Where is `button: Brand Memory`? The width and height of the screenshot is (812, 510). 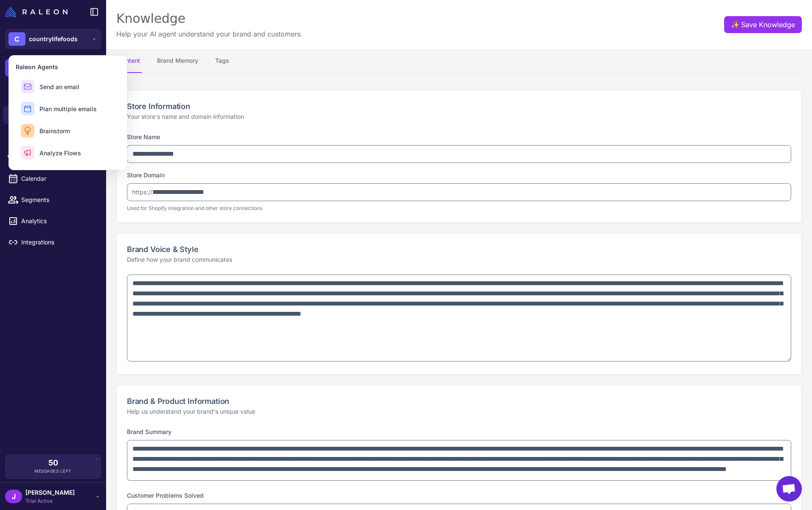
button: Brand Memory is located at coordinates (177, 61).